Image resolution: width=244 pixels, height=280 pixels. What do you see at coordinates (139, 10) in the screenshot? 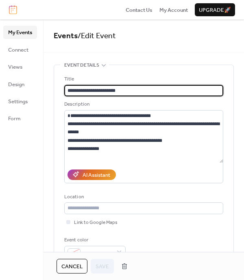
I see `a: Contact Us` at bounding box center [139, 10].